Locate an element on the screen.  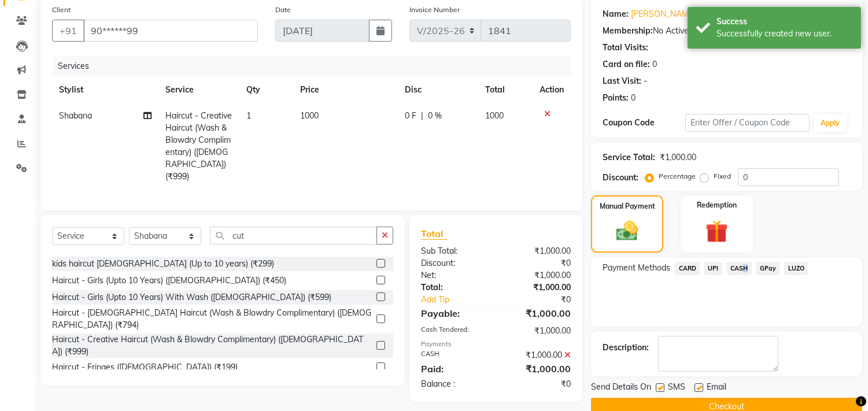
div: Name: is located at coordinates (615, 13).